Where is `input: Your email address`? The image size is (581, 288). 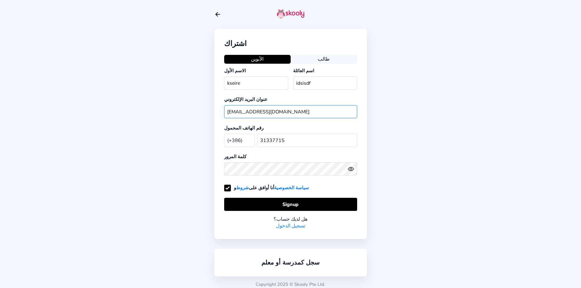 input: Your email address is located at coordinates (290, 112).